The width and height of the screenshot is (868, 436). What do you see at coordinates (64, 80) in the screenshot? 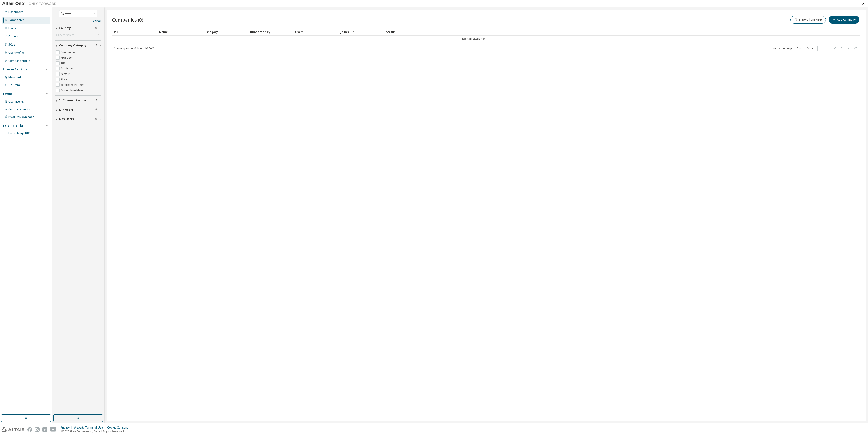
I see `label: Altair` at bounding box center [64, 80].